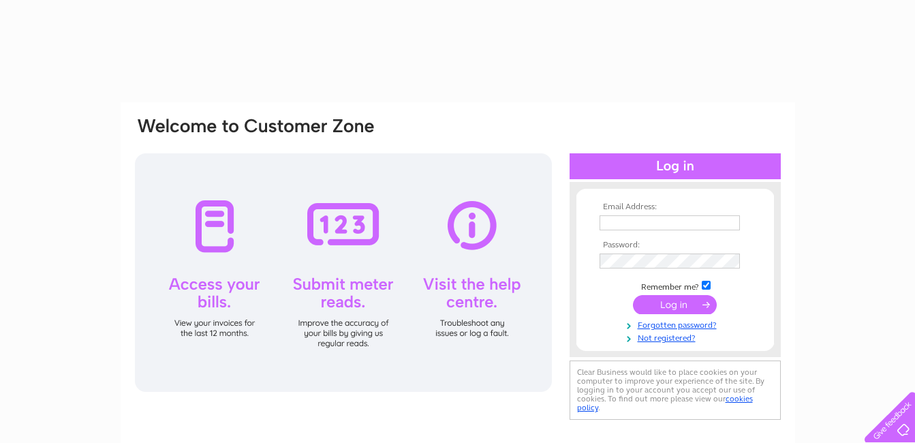 The height and width of the screenshot is (443, 915). What do you see at coordinates (676, 336) in the screenshot?
I see `a: Not registered?` at bounding box center [676, 336].